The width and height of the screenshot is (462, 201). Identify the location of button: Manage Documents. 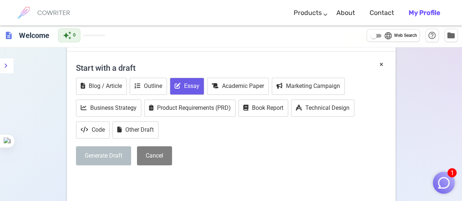
(451, 35).